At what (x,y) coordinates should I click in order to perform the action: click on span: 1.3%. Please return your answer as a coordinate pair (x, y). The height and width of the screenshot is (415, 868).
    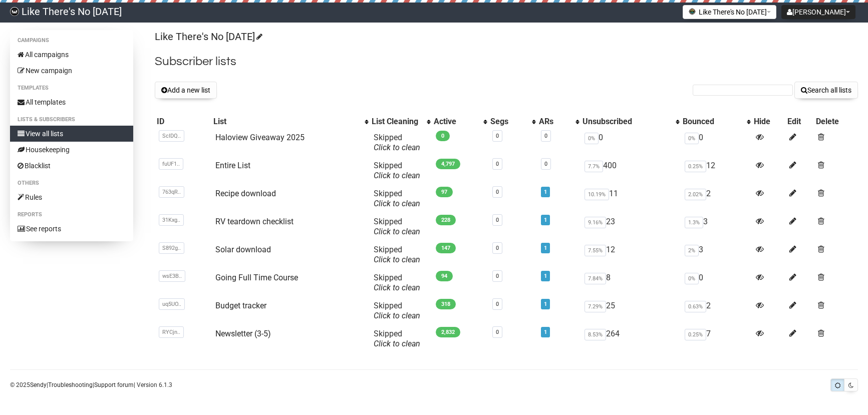
    Looking at the image, I should click on (694, 222).